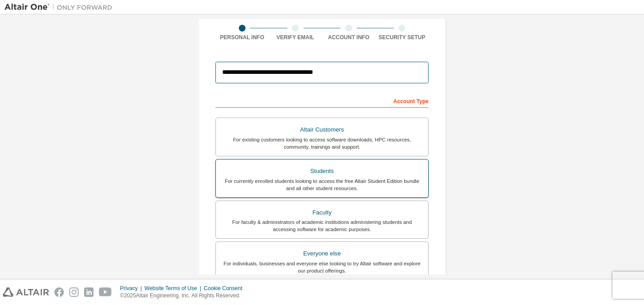 The width and height of the screenshot is (644, 305). Describe the element at coordinates (322, 130) in the screenshot. I see `div: Altair Customers` at that location.